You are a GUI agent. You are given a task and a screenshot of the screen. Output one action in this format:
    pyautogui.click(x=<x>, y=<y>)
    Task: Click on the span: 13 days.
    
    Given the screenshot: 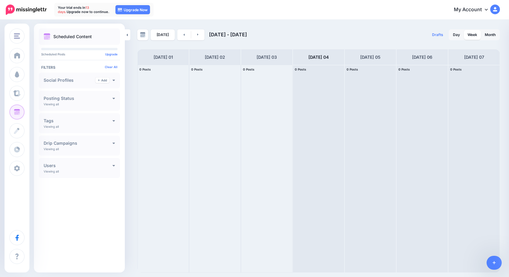 What is the action you would take?
    pyautogui.click(x=73, y=10)
    